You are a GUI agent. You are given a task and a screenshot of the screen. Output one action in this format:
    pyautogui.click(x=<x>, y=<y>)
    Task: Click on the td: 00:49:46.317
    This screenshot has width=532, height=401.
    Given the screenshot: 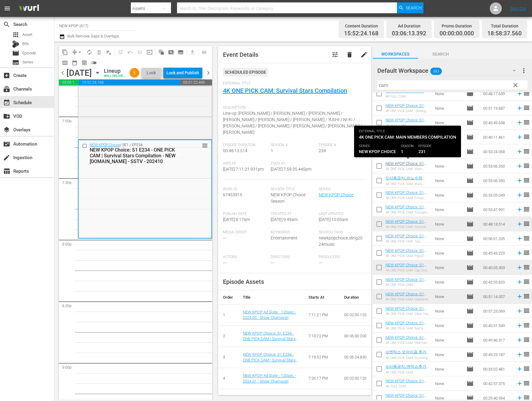 What is the action you would take?
    pyautogui.click(x=497, y=340)
    